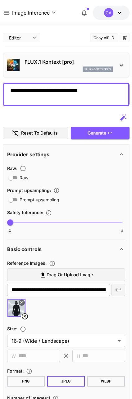 This screenshot has width=132, height=399. What do you see at coordinates (27, 263) in the screenshot?
I see `span: Reference Images :` at bounding box center [27, 263].